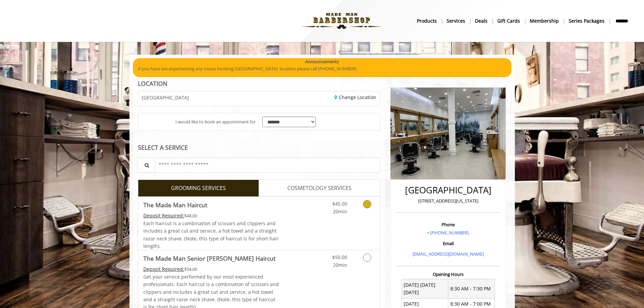 The height and width of the screenshot is (308, 644). What do you see at coordinates (322, 62) in the screenshot?
I see `b: Announcements` at bounding box center [322, 62].